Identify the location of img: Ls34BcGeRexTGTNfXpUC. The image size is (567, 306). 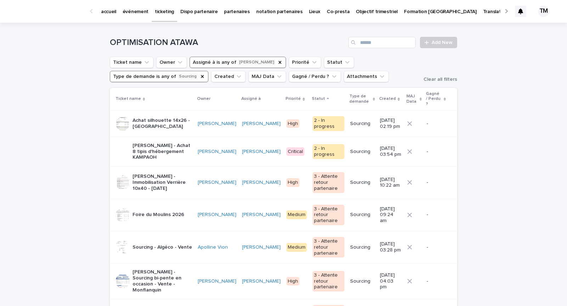
(49, 11).